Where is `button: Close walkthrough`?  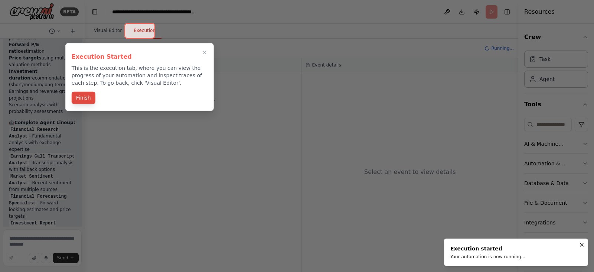
button: Close walkthrough is located at coordinates (205, 52).